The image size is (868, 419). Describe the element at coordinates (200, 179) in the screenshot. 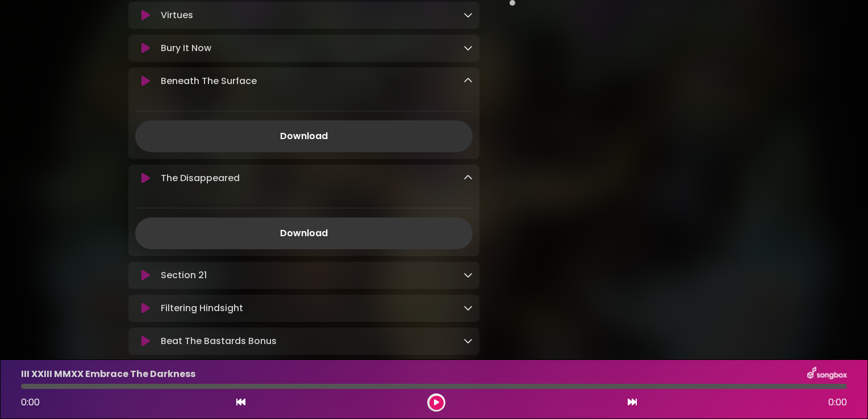

I see `p: The Disappeared` at that location.